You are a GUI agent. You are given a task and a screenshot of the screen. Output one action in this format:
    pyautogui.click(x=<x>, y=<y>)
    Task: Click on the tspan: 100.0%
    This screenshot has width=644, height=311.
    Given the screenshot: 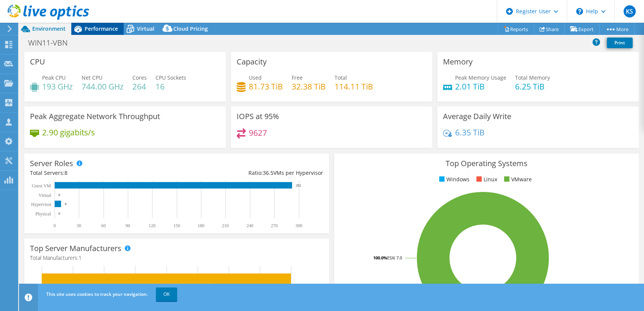 What is the action you would take?
    pyautogui.click(x=380, y=257)
    